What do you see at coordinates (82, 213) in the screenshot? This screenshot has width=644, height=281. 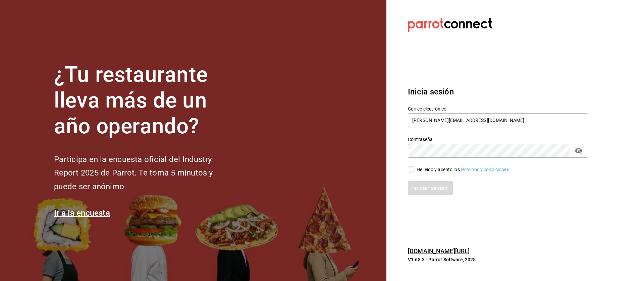 I see `a: Ir a la encuesta` at bounding box center [82, 213].